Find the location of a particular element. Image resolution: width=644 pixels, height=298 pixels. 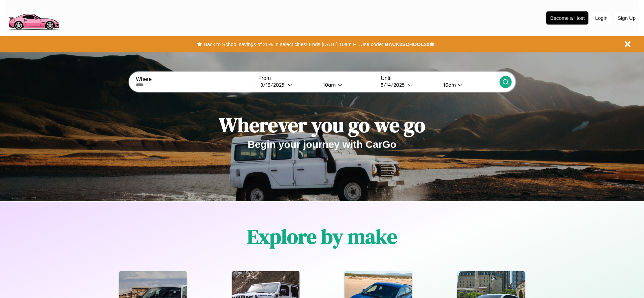

label: Where is located at coordinates (195, 80).